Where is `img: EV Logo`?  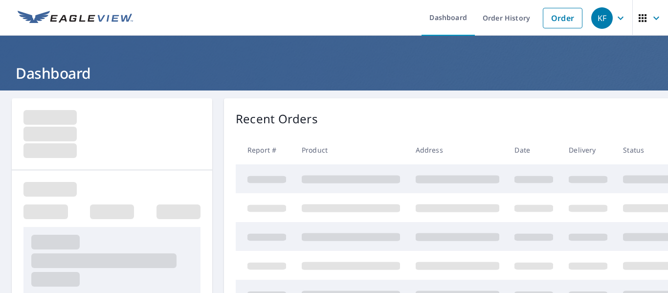 img: EV Logo is located at coordinates (75, 18).